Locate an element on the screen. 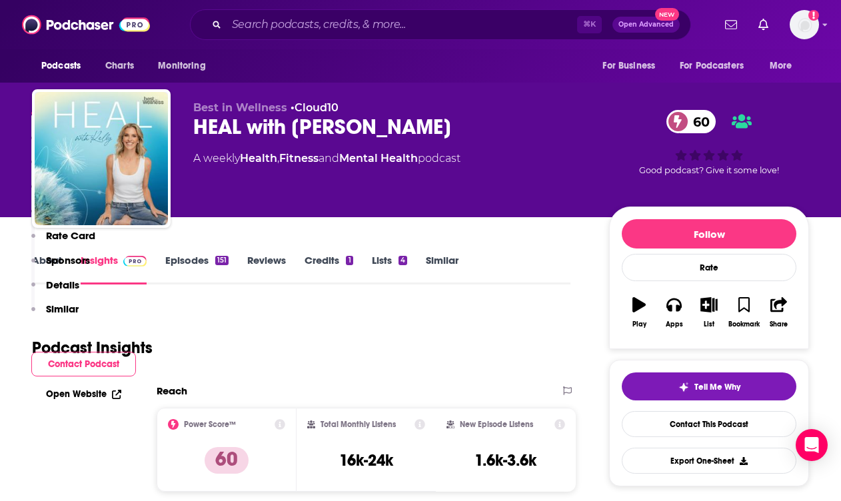 The width and height of the screenshot is (841, 501). div: 151 is located at coordinates (222, 260).